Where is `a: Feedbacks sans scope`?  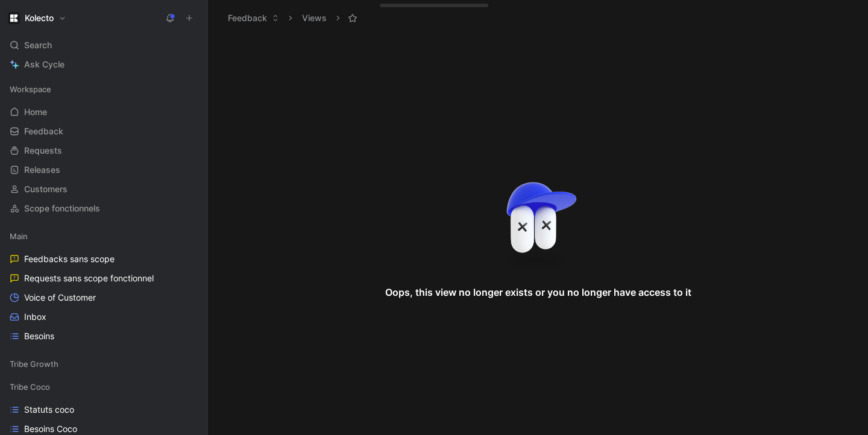 a: Feedbacks sans scope is located at coordinates (104, 259).